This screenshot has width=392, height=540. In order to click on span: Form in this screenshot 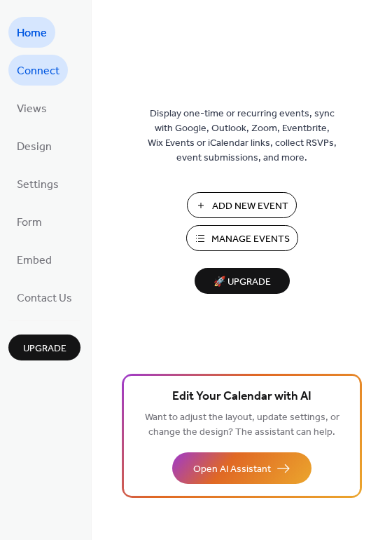, I will do `click(29, 223)`.